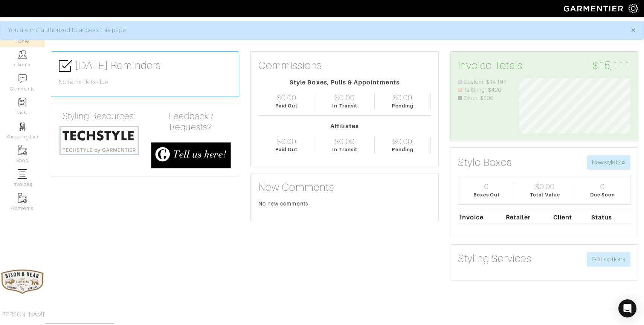  I want to click on h6: No reminders due, so click(145, 82).